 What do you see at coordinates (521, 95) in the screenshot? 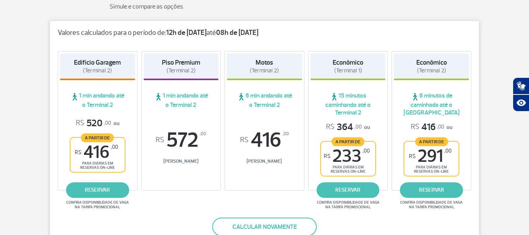
I see `div: Plugin de acessibilidade da Hand Talk.` at bounding box center [521, 95].